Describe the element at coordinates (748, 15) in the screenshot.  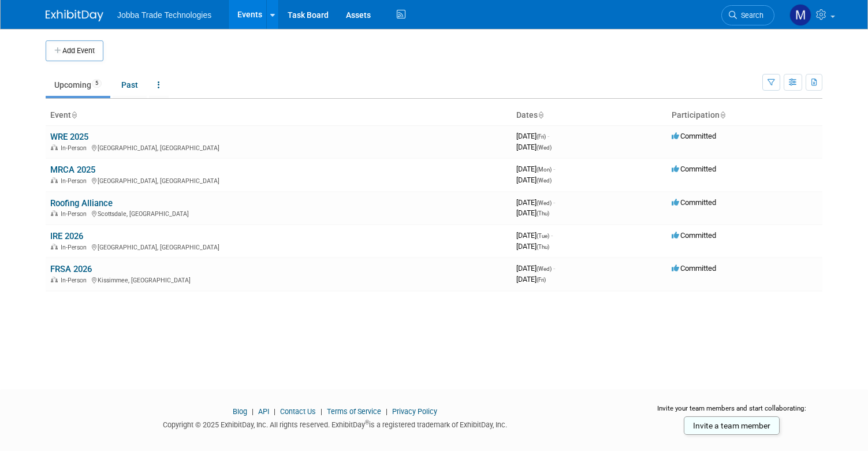
I see `a: Search` at that location.